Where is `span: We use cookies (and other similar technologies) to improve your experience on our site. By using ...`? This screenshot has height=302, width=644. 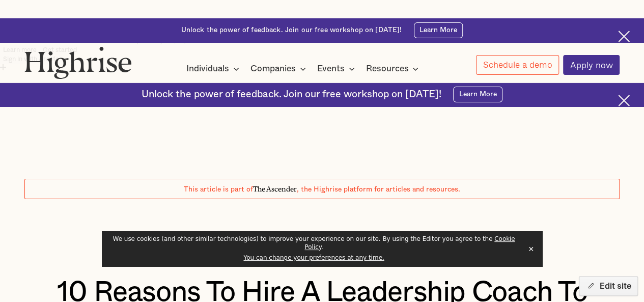
span: We use cookies (and other similar technologies) to improve your experience on our site. By using ... is located at coordinates (315, 243).